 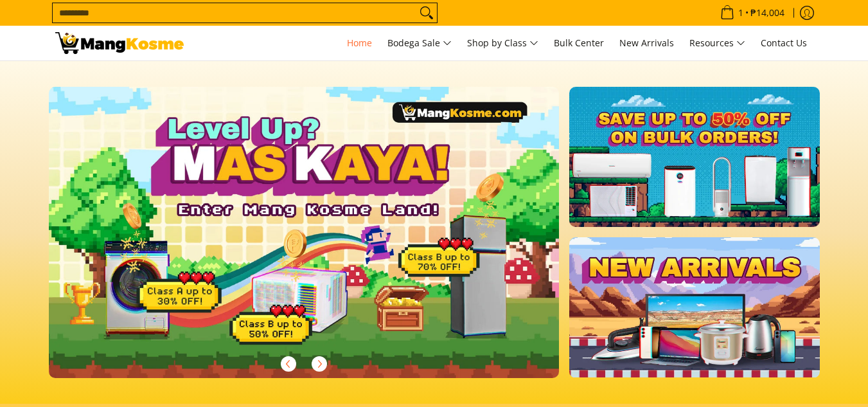 What do you see at coordinates (717, 43) in the screenshot?
I see `a: Resources` at bounding box center [717, 43].